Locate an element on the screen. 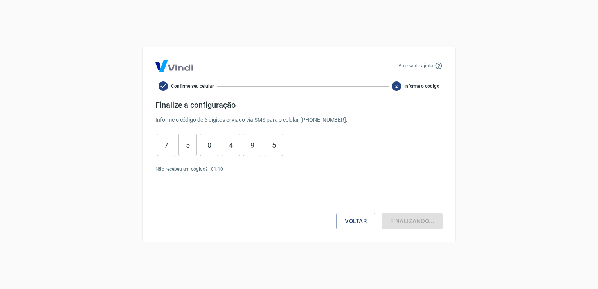 Image resolution: width=598 pixels, height=289 pixels. span: Confirme seu celular is located at coordinates (192, 86).